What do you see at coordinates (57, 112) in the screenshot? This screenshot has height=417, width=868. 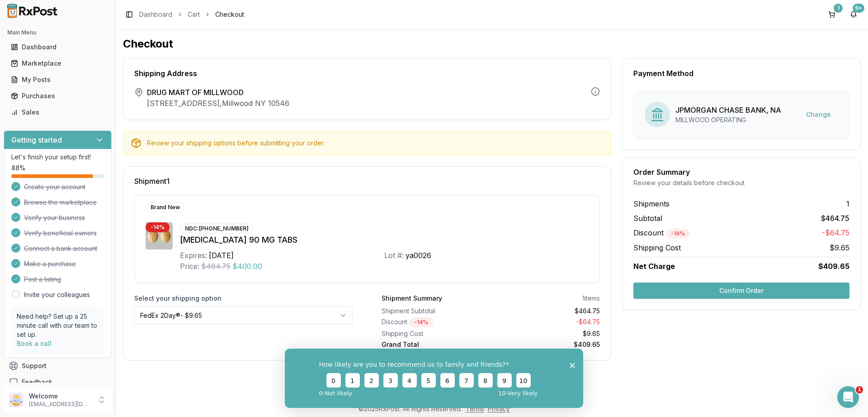 I see `button: Sales` at bounding box center [57, 112].